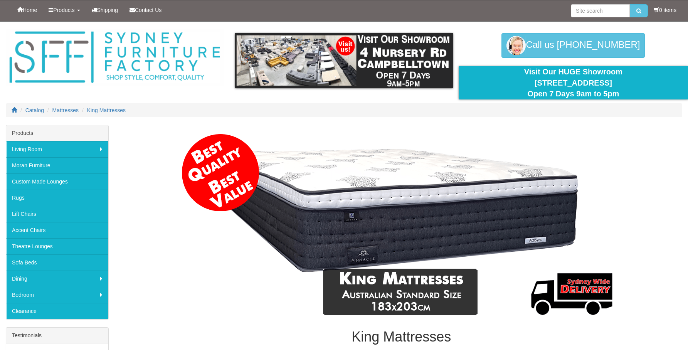 This screenshot has height=350, width=688. I want to click on a: Mattresses, so click(66, 110).